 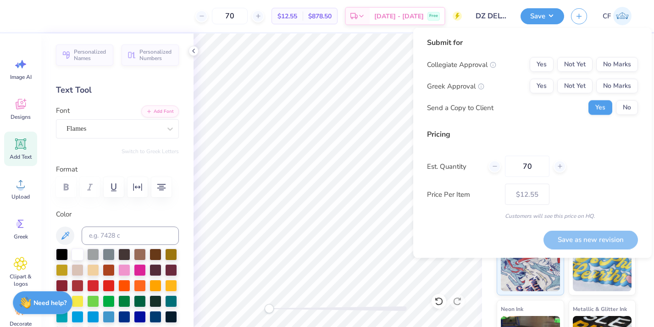 I want to click on button: No, so click(x=627, y=108).